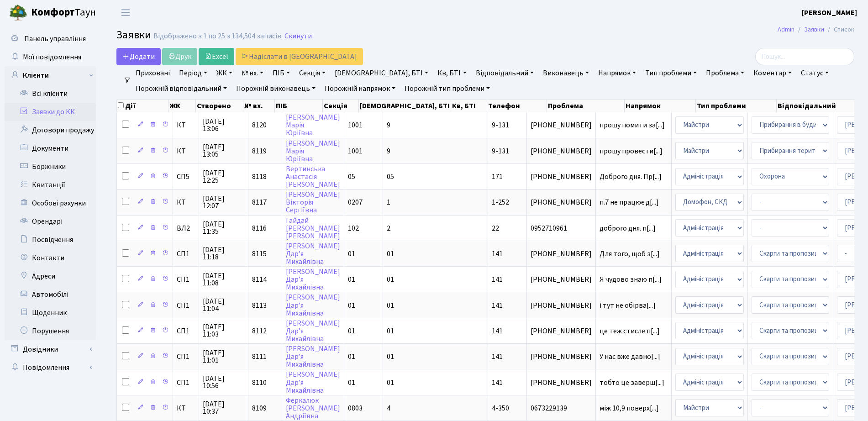 Image resolution: width=868 pixels, height=421 pixels. Describe the element at coordinates (125, 12) in the screenshot. I see `button: Переключити навігацію` at that location.